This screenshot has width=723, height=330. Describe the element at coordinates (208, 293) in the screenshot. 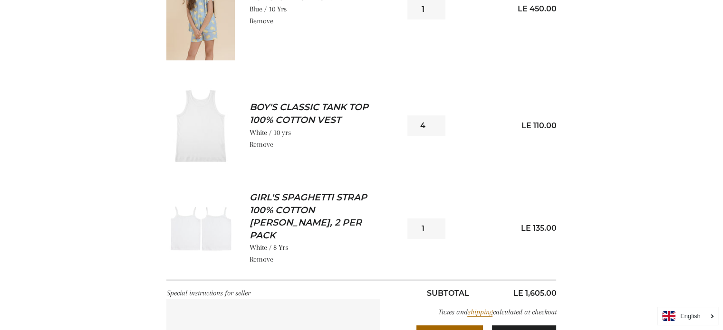

I see `label: Special instructions for seller` at that location.